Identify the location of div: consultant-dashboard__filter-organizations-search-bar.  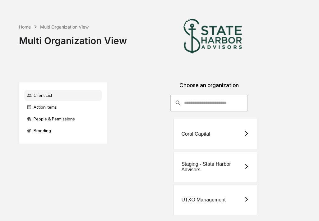
(209, 103).